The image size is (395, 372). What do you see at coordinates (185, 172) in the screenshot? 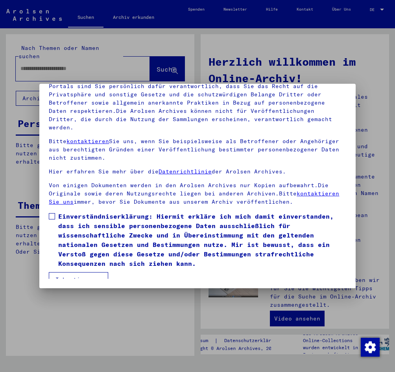
I see `a: Datenrichtlinie` at bounding box center [185, 172].